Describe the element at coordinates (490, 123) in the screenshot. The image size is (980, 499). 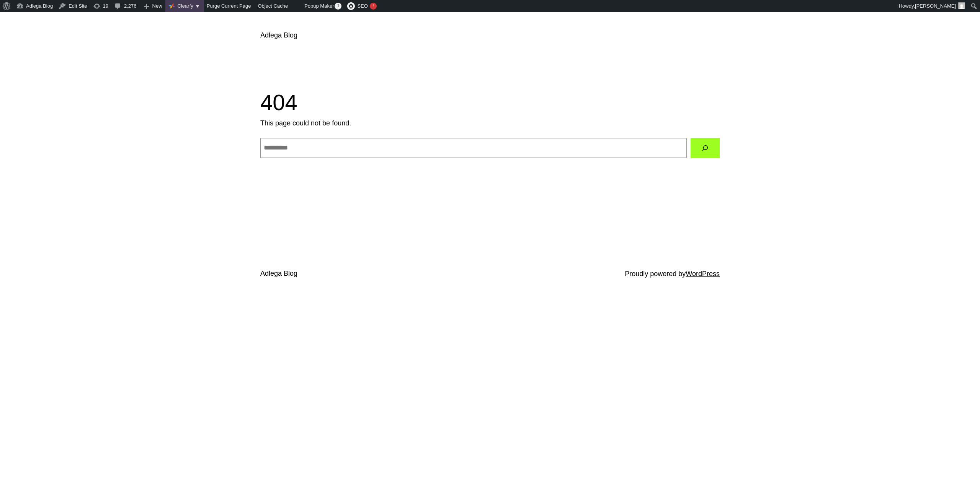
I see `p: This page could not be found.` at that location.